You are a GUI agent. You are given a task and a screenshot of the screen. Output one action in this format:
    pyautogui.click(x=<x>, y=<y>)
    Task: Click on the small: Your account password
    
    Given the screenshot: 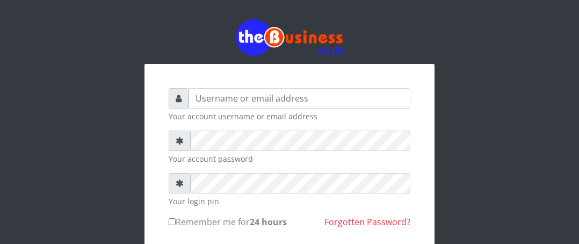 What is the action you would take?
    pyautogui.click(x=289, y=158)
    